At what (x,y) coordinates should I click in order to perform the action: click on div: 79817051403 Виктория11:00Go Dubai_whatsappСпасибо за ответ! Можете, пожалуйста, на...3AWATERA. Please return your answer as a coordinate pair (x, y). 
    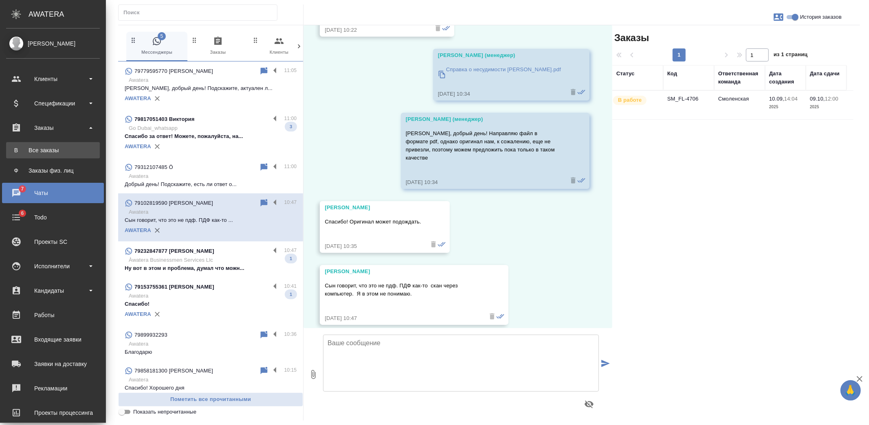
    Looking at the image, I should click on (211, 134).